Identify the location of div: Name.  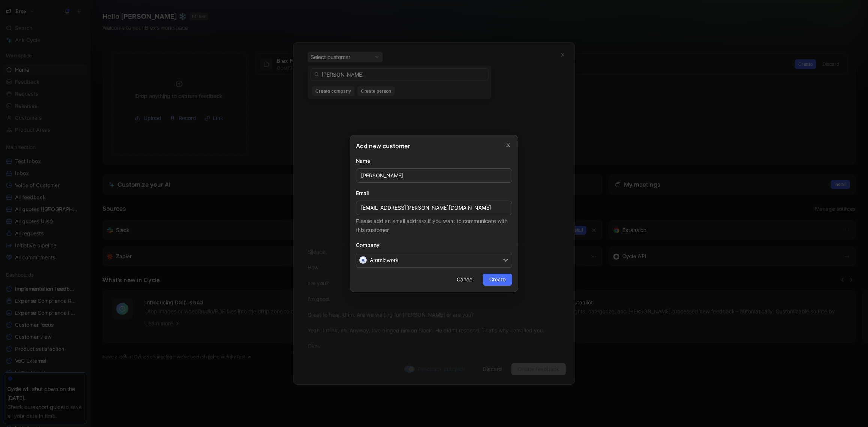
(434, 161).